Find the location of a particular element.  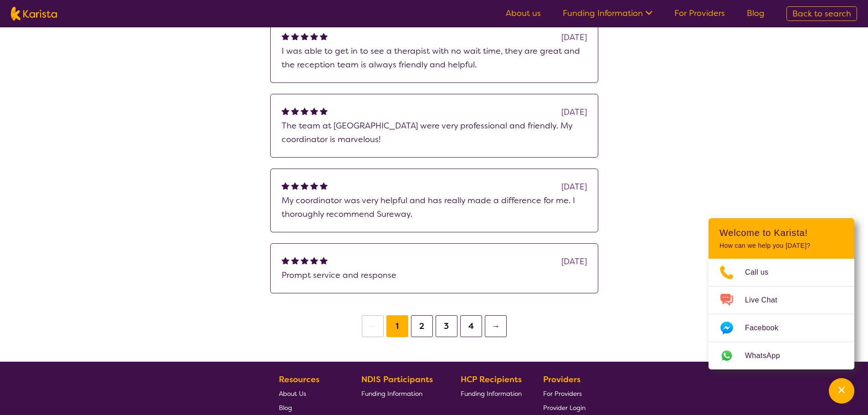

a: About Us is located at coordinates (309, 393).